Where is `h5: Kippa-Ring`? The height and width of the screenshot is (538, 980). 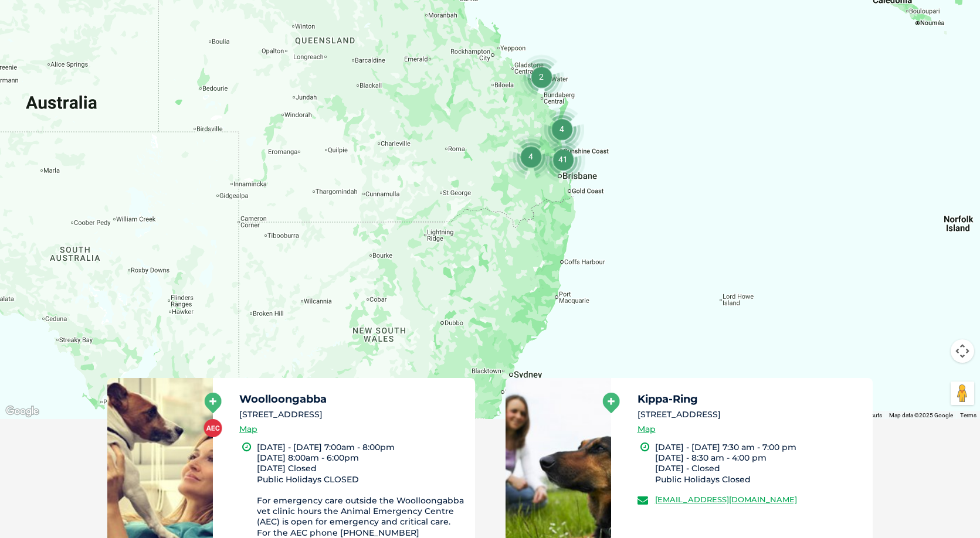 h5: Kippa-Ring is located at coordinates (750, 399).